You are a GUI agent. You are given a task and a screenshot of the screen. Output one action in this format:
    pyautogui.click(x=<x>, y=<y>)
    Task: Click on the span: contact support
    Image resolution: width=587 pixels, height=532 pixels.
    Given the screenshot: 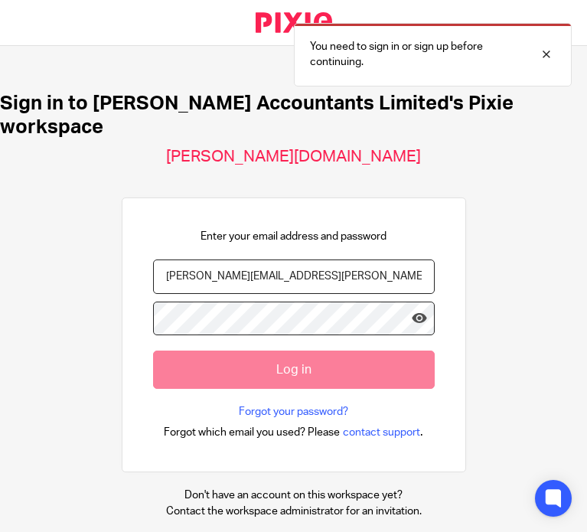 What is the action you would take?
    pyautogui.click(x=381, y=432)
    